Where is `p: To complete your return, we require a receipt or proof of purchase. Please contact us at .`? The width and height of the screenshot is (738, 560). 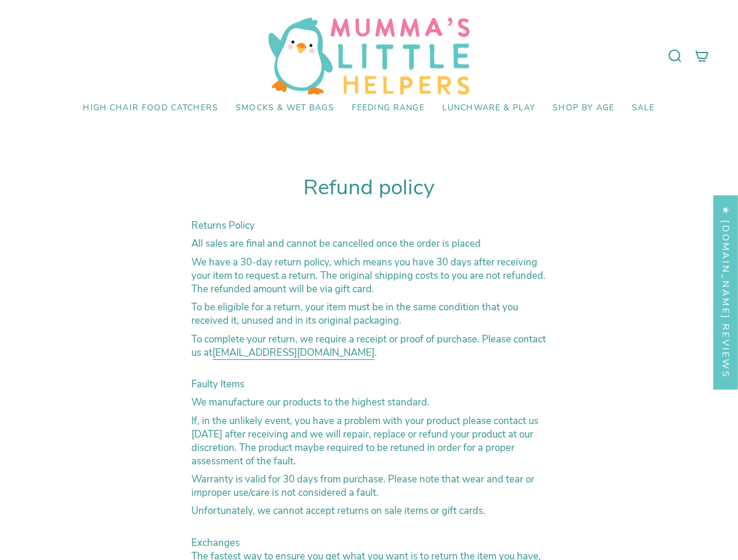
p: To complete your return, we require a receipt or proof of purchase. Please contact us at . is located at coordinates (369, 346).